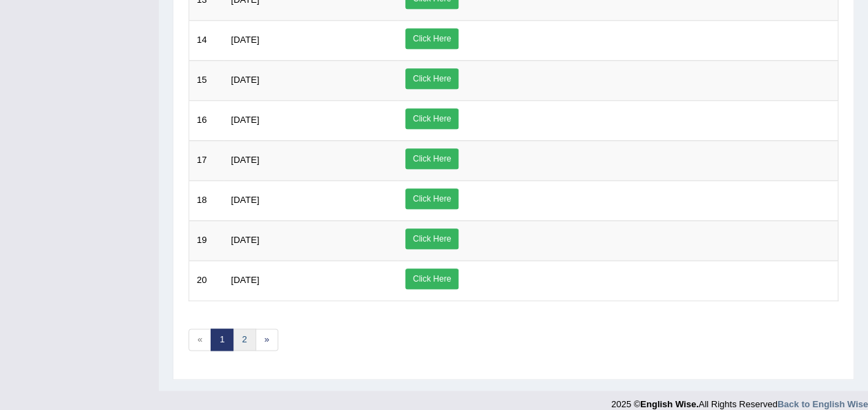 The width and height of the screenshot is (868, 410). Describe the element at coordinates (206, 160) in the screenshot. I see `td: 17` at that location.